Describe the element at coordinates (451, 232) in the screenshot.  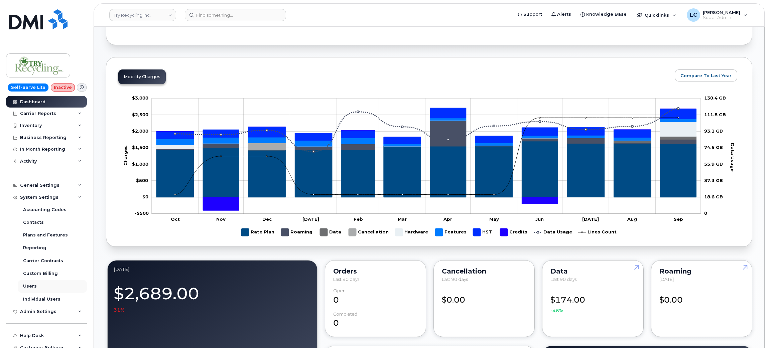
I see `g: Features` at that location.